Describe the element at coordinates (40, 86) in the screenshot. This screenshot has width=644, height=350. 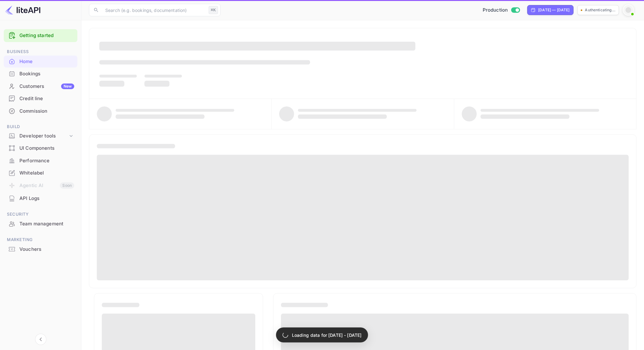
I see `div: CustomersNew` at that location.